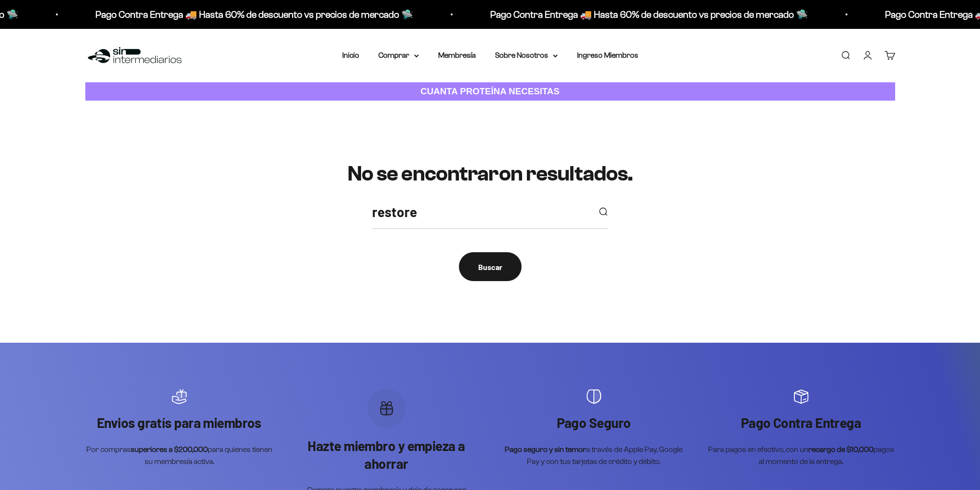 This screenshot has height=490, width=980. Describe the element at coordinates (526, 55) in the screenshot. I see `summary: Sobre Nosotros` at that location.